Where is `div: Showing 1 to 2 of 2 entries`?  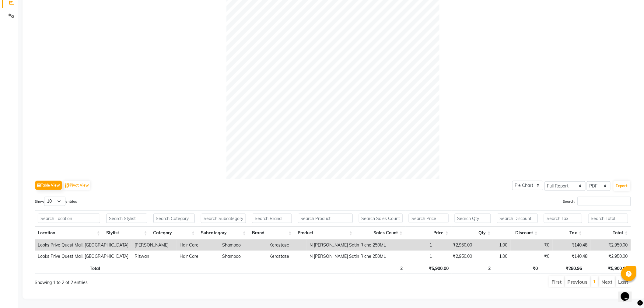
div: Showing 1 to 2 of 2 entries is located at coordinates (156, 281).